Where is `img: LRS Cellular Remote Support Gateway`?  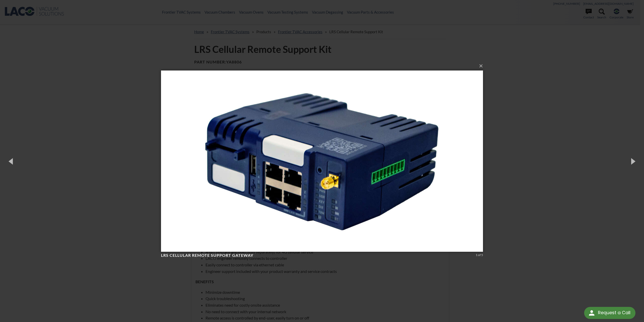
img: LRS Cellular Remote Support Gateway is located at coordinates (322, 161).